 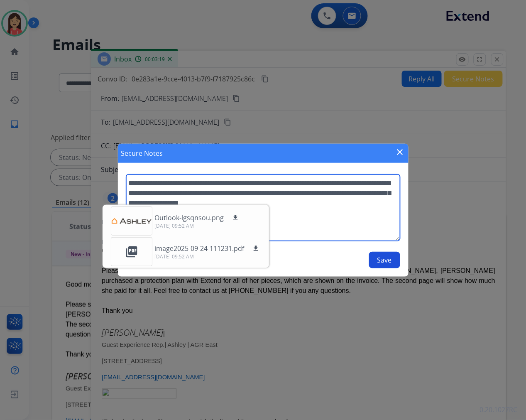 What do you see at coordinates (385, 260) in the screenshot?
I see `button: Save` at bounding box center [385, 260].